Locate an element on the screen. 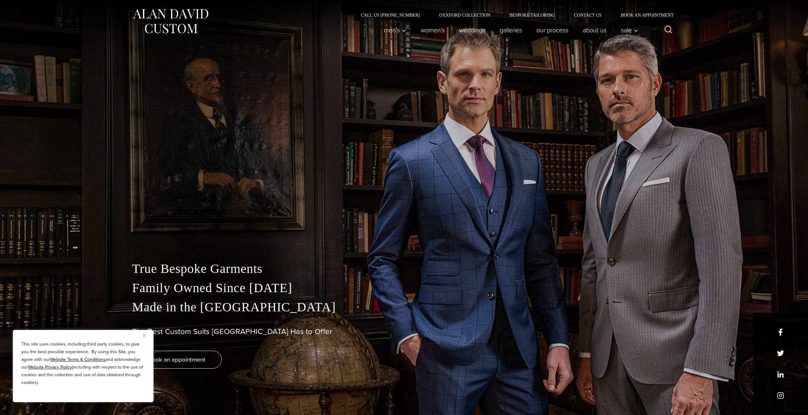 The height and width of the screenshot is (415, 808). a: Oxxford Collection is located at coordinates (465, 15).